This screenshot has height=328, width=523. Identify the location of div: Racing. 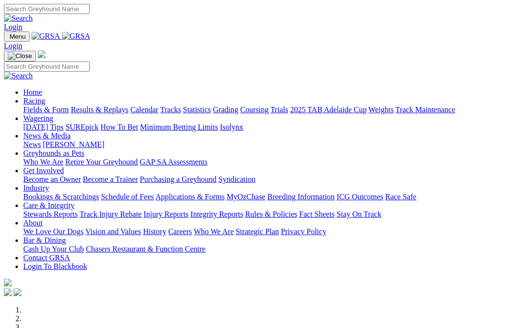
(271, 110).